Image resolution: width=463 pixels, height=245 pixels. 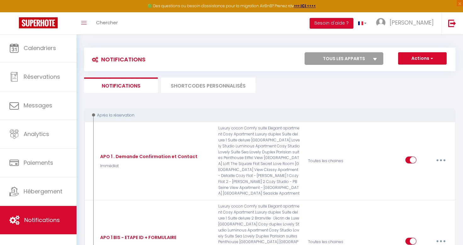 I want to click on button: Besoin d'aide ?, so click(x=331, y=23).